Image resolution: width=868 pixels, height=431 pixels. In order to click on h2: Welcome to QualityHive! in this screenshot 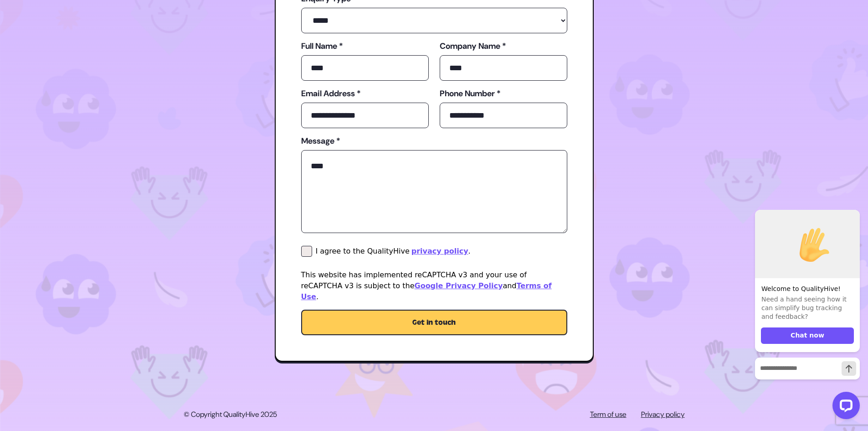, I will do `click(60, 96)`.